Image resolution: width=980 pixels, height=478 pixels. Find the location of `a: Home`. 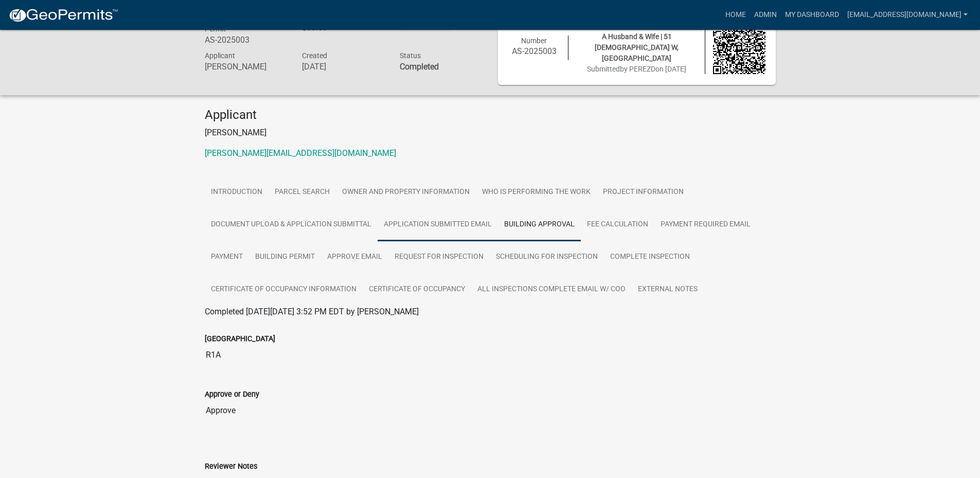

a: Home is located at coordinates (735, 15).